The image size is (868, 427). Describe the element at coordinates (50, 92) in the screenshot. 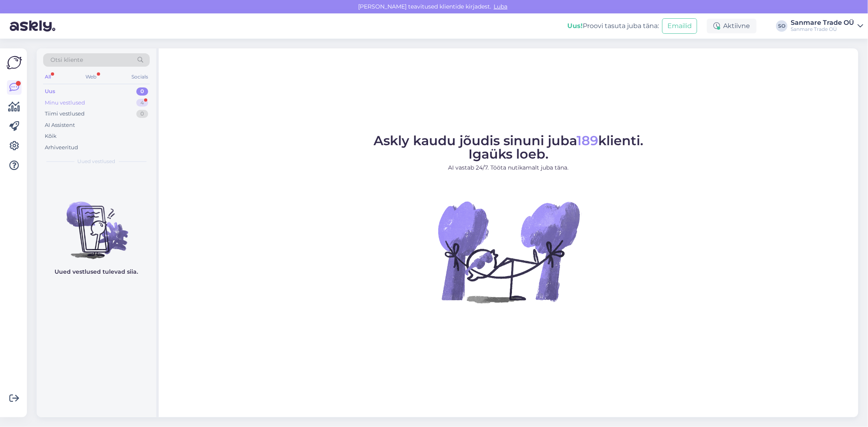

I see `div: Uus` at that location.